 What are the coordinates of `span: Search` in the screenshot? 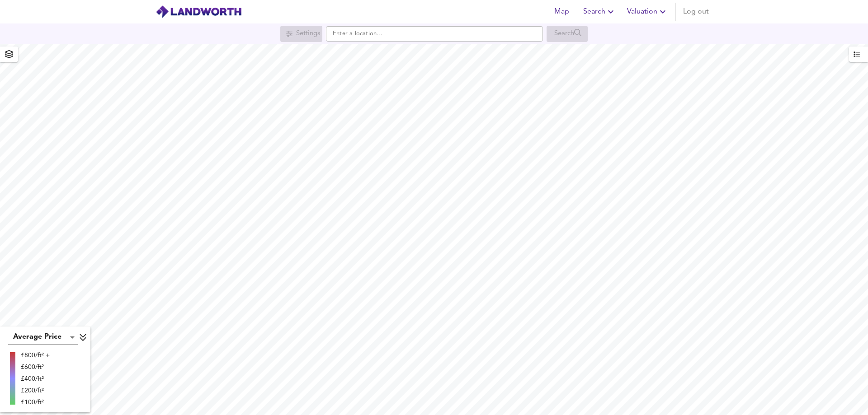 It's located at (600, 12).